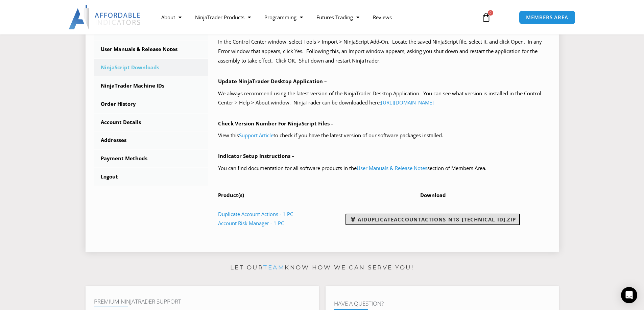  What do you see at coordinates (256, 156) in the screenshot?
I see `b: Indicator Setup Instructions –` at bounding box center [256, 156].